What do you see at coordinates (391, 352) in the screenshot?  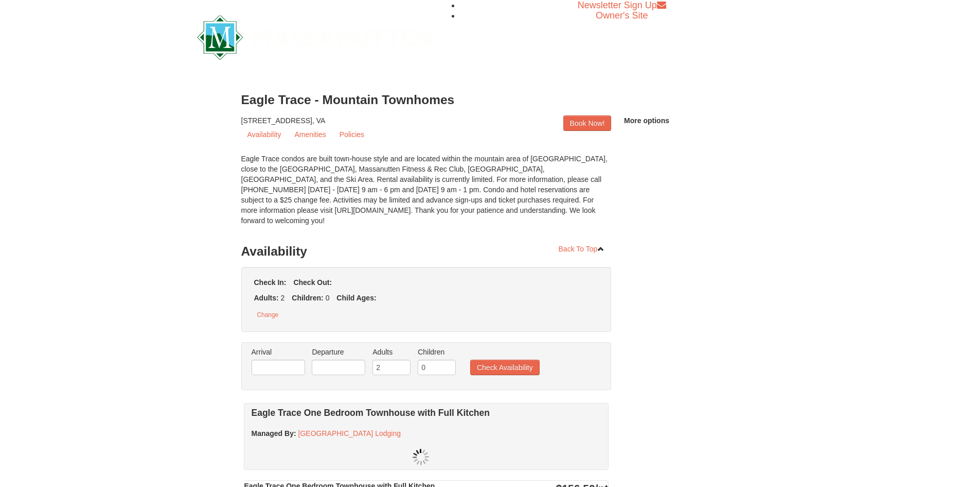 I see `label: Adults` at bounding box center [391, 352].